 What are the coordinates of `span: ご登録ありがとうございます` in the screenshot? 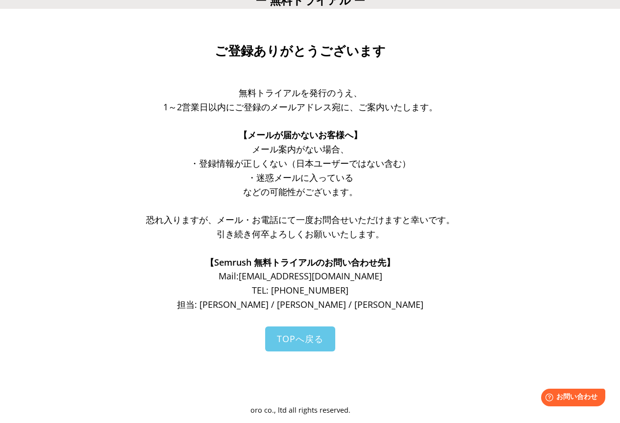 It's located at (300, 51).